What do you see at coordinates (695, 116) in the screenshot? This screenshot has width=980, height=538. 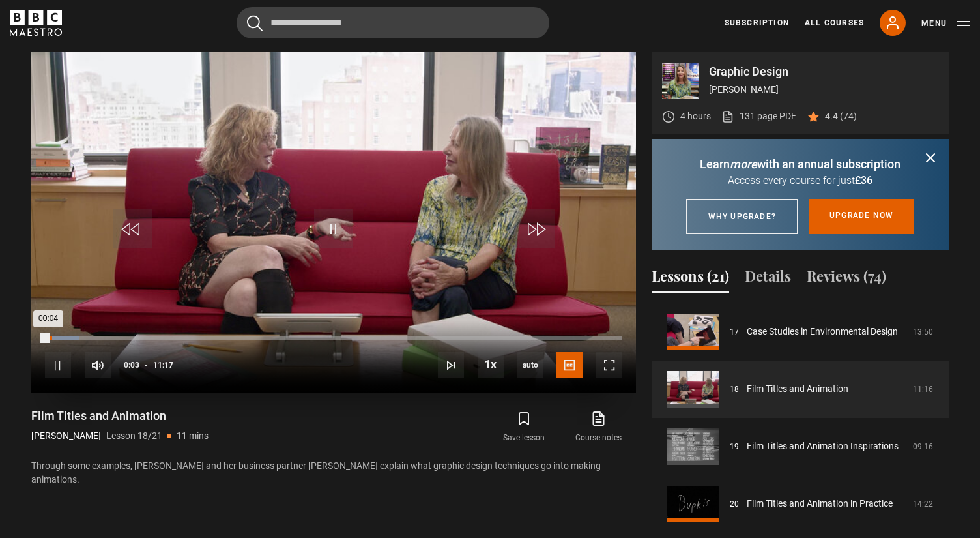 I see `p: 4 hours` at bounding box center [695, 116].